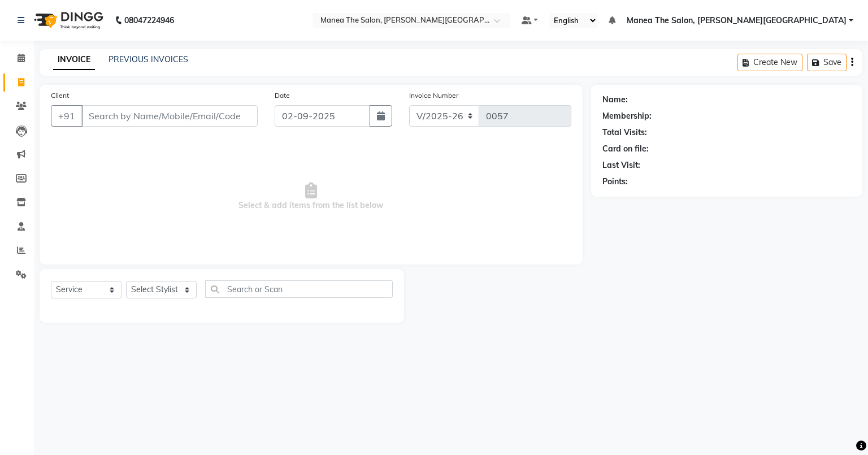  I want to click on label: Invoice Number, so click(433, 96).